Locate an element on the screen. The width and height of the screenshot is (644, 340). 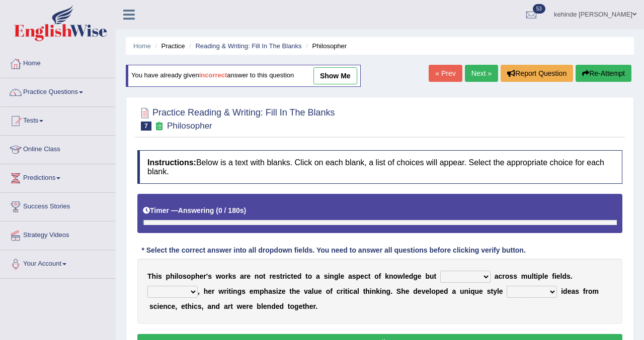
a: Success Stories is located at coordinates (58, 206).